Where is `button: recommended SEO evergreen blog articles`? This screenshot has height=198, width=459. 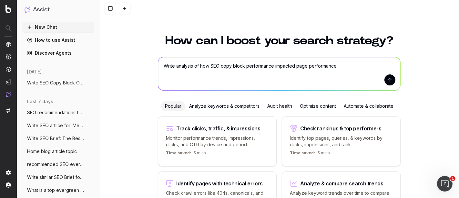 button: recommended SEO evergreen blog articles is located at coordinates (58, 164).